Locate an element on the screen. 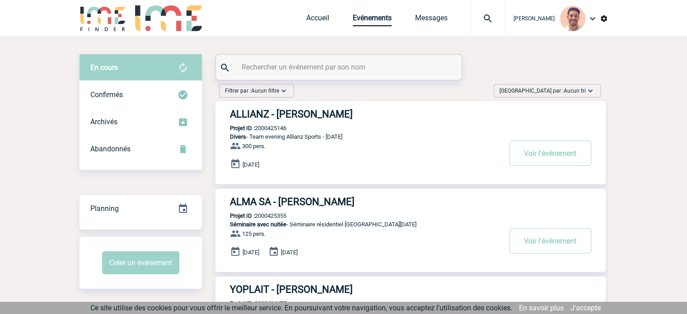 Image resolution: width=687 pixels, height=314 pixels. span: 125 pers. is located at coordinates (254, 234).